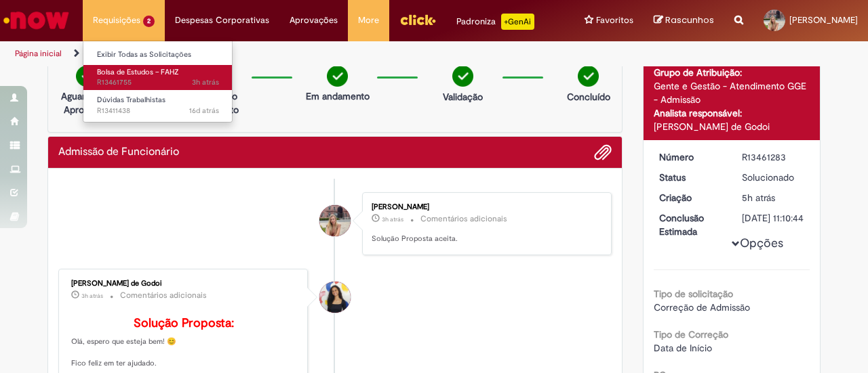 The height and width of the screenshot is (373, 868). Describe the element at coordinates (38, 54) in the screenshot. I see `a: Página inicial` at that location.